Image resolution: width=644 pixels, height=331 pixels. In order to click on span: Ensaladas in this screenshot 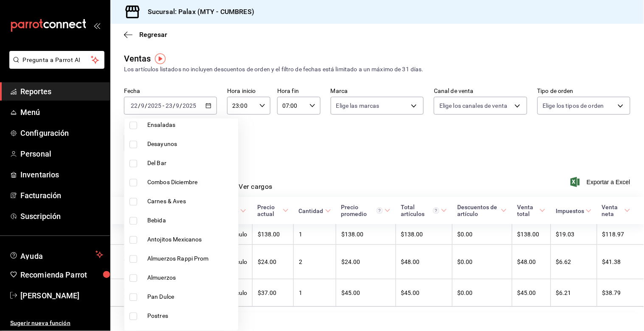, I will do `click(191, 126)`.